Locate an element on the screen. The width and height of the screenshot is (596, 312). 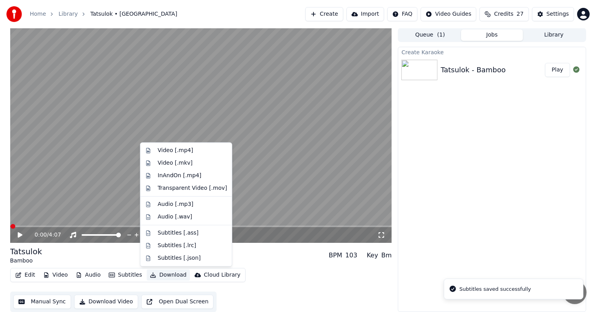
button: Video Guides is located at coordinates (449, 14).